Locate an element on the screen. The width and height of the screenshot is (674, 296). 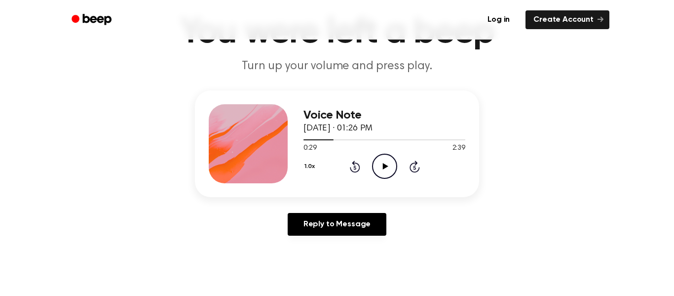
span: 0:29 is located at coordinates (310, 148).